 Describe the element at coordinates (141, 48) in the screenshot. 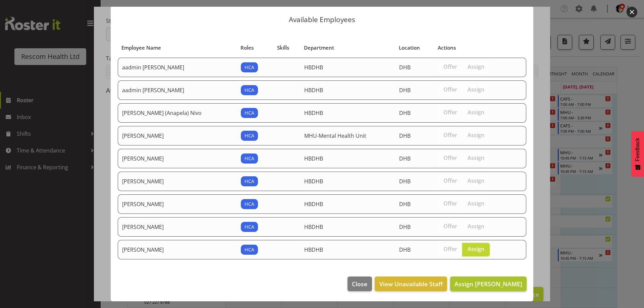

I see `span: Employee Name` at that location.